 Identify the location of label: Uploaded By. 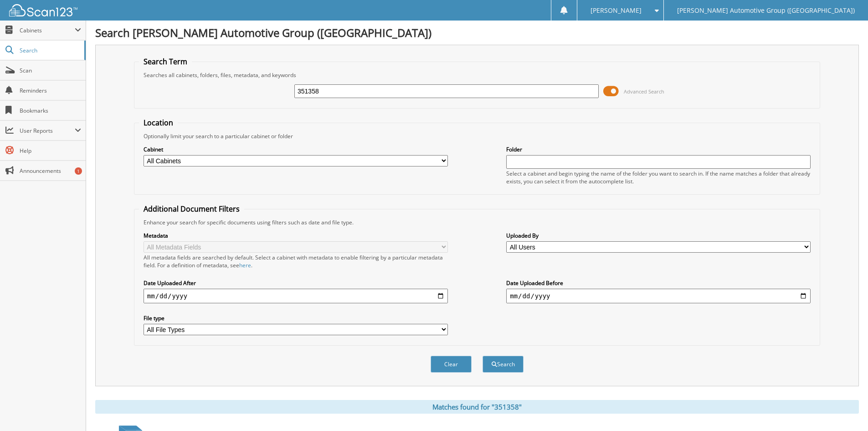
(658, 235).